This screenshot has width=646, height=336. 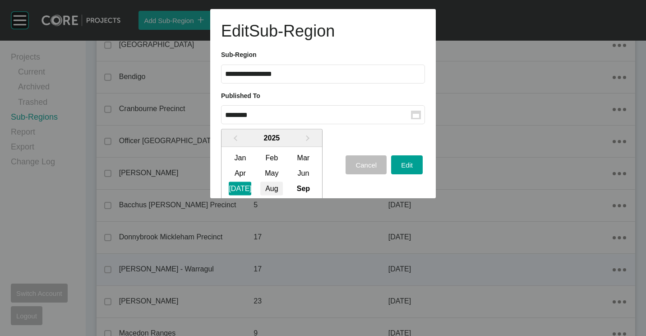 I want to click on div: Choose February 2025, so click(x=272, y=158).